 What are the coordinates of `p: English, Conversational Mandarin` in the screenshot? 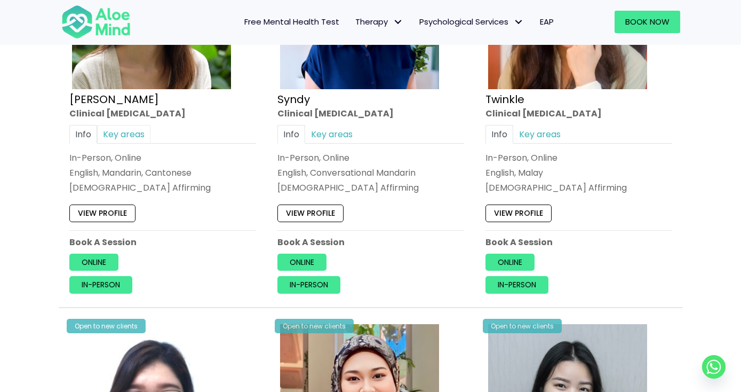 It's located at (371, 172).